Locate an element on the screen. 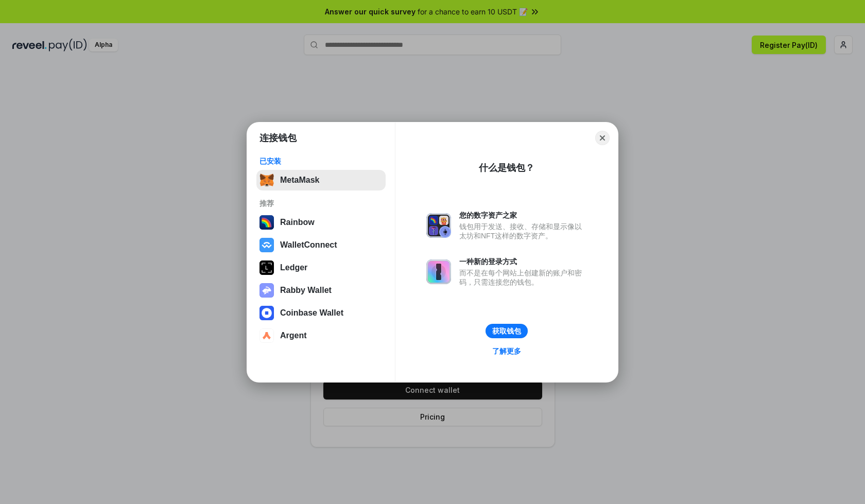 The width and height of the screenshot is (865, 504). div: 钱包用于发送、接收、存储和显示像以太坊和NFT这样的数字资产。 is located at coordinates (523, 231).